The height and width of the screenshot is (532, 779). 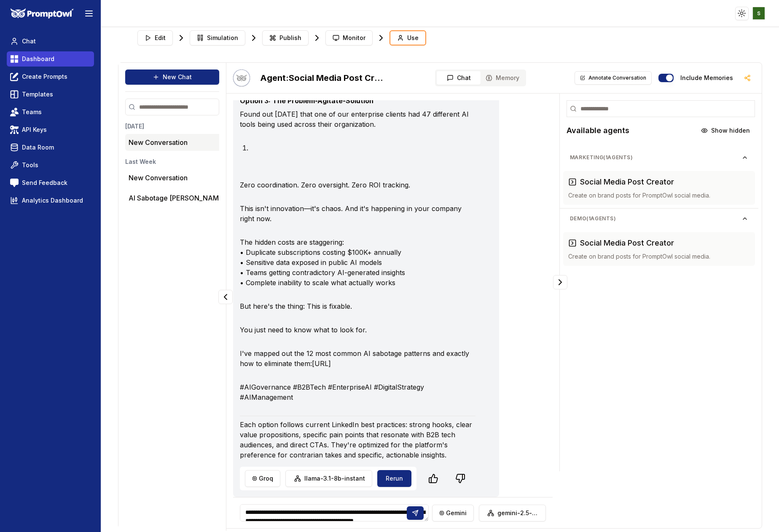 I want to click on span: Memory, so click(x=507, y=78).